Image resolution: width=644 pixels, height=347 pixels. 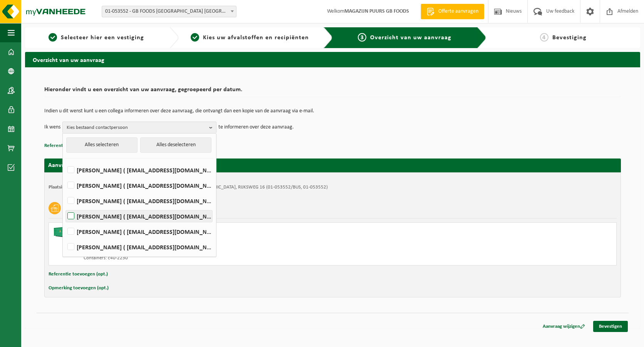 I want to click on a: 1Selecteer hier een vestiging, so click(x=96, y=38).